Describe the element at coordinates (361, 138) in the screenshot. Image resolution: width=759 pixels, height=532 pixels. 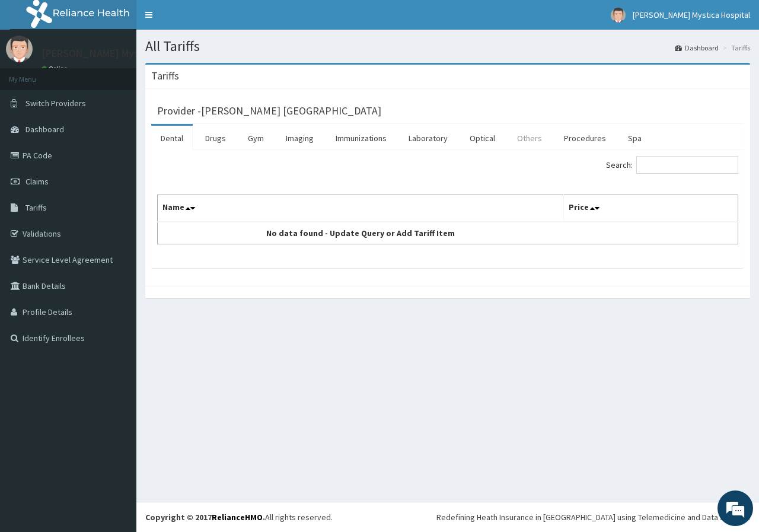
I see `a: Immunizations` at that location.